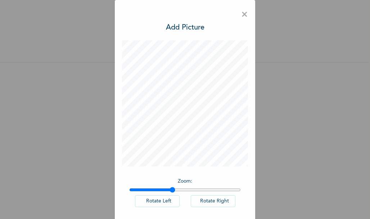  Describe the element at coordinates (184, 146) in the screenshot. I see `span: Please add a recent Passport Photograph` at that location.